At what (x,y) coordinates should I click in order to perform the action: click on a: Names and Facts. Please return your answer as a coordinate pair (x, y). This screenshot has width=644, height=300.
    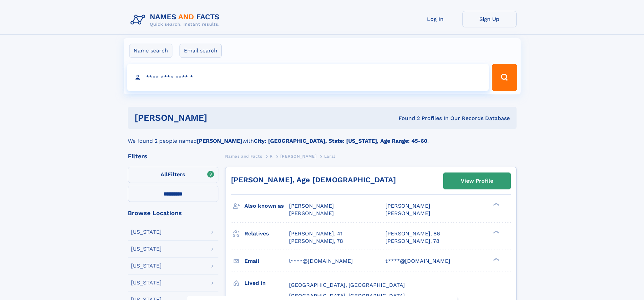
    Looking at the image, I should click on (244, 156).